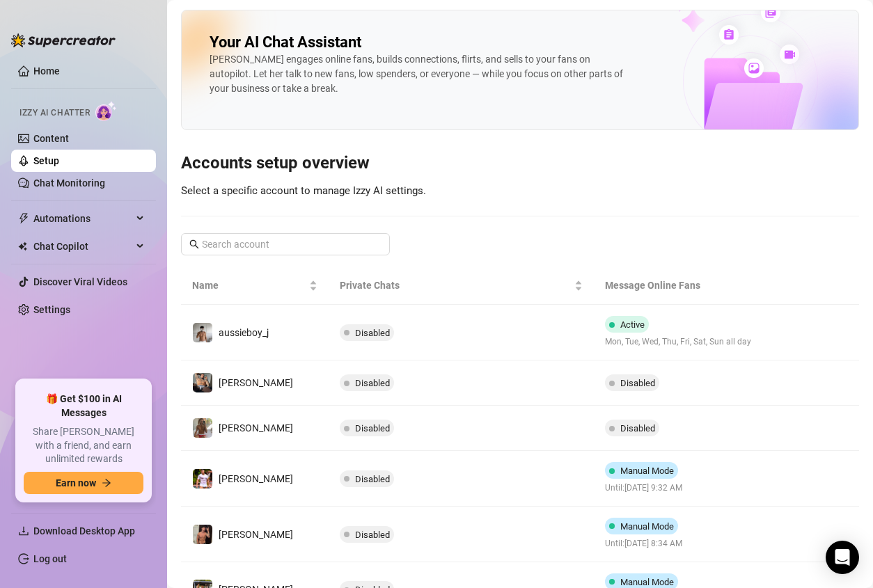 The width and height of the screenshot is (873, 588). I want to click on span: Automations, so click(83, 219).